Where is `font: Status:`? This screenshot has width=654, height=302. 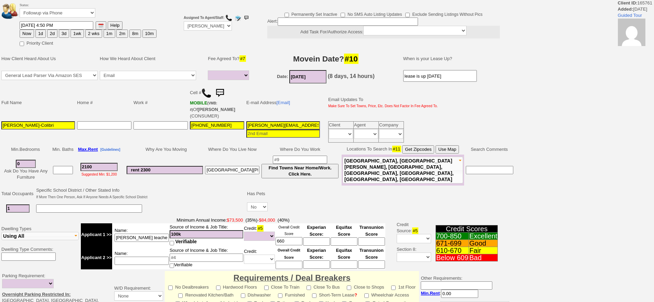 font: Status: is located at coordinates (57, 9).